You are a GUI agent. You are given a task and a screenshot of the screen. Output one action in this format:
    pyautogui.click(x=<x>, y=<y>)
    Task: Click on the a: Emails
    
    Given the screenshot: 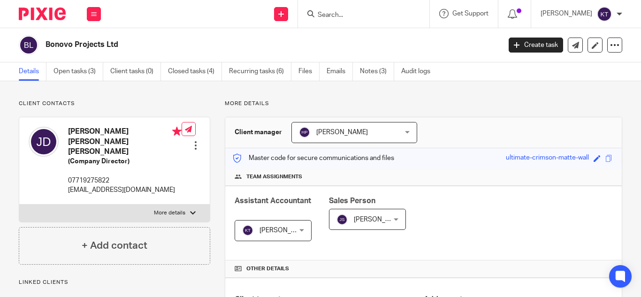 What is the action you would take?
    pyautogui.click(x=340, y=71)
    